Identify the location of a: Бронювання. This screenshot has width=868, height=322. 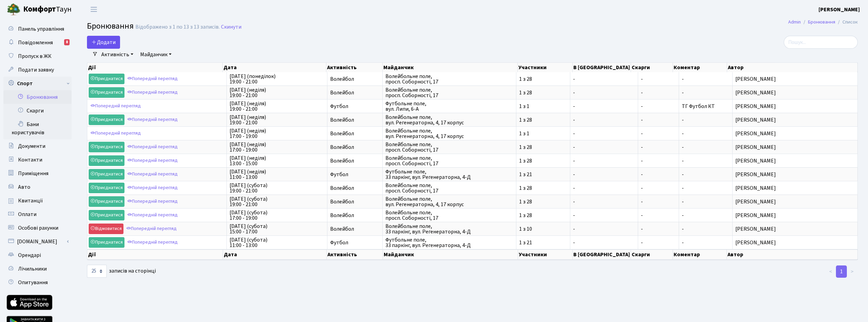
(822, 22).